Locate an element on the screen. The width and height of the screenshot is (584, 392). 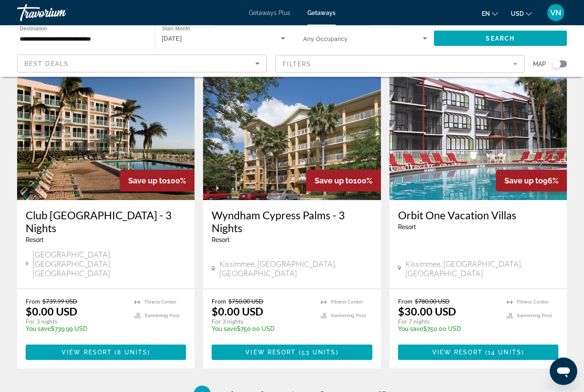
span: Destination is located at coordinates (33, 29).